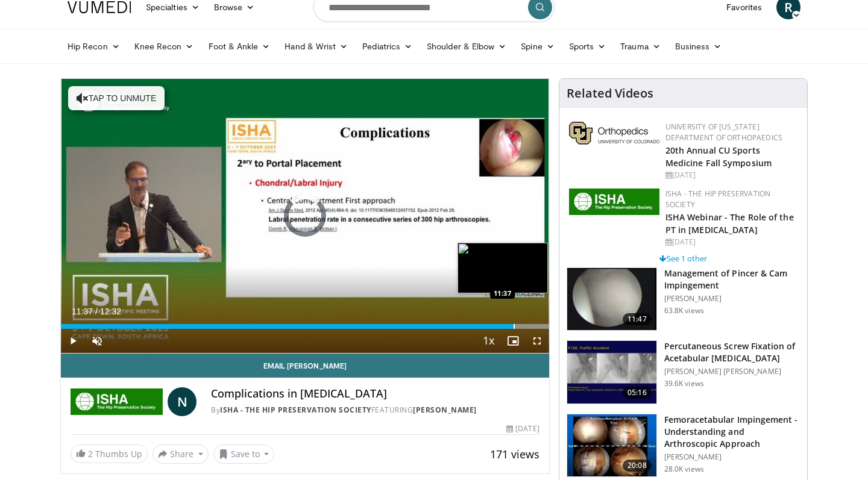 The height and width of the screenshot is (480, 868). What do you see at coordinates (110, 311) in the screenshot?
I see `span: 12:32` at bounding box center [110, 311].